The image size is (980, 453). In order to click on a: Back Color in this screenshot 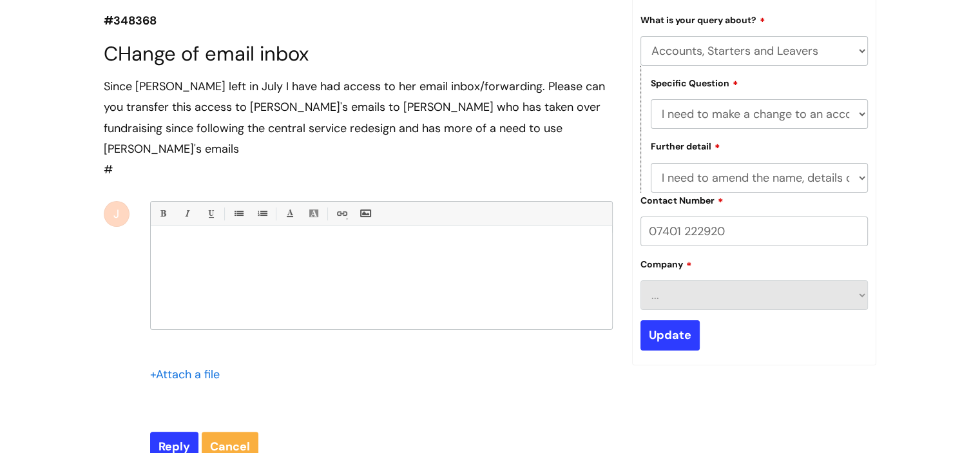, I will do `click(313, 213)`.